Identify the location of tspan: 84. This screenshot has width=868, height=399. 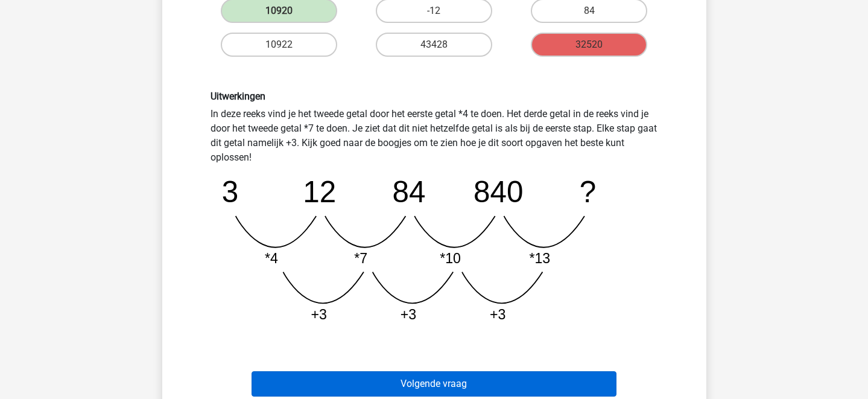
(408, 192).